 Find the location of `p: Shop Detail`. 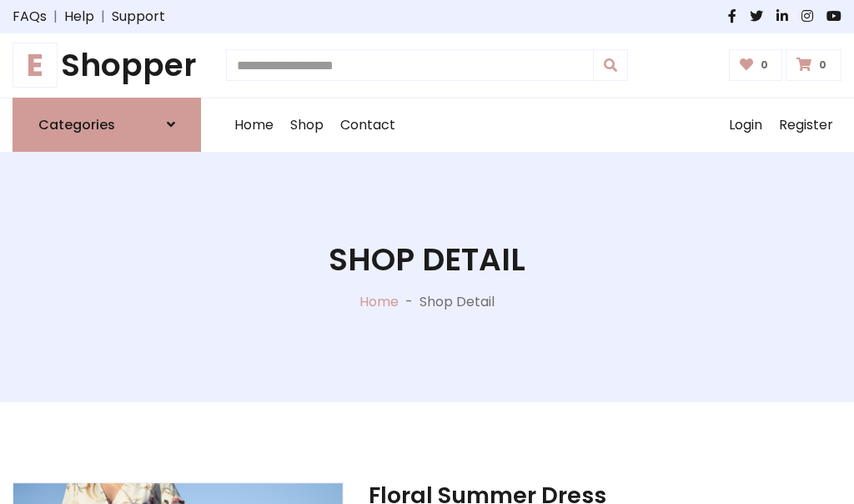

p: Shop Detail is located at coordinates (457, 302).